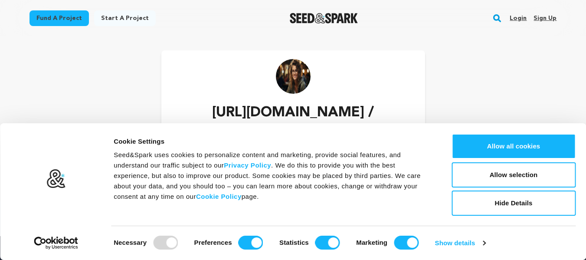  Describe the element at coordinates (59, 18) in the screenshot. I see `a: Fund a project` at that location.